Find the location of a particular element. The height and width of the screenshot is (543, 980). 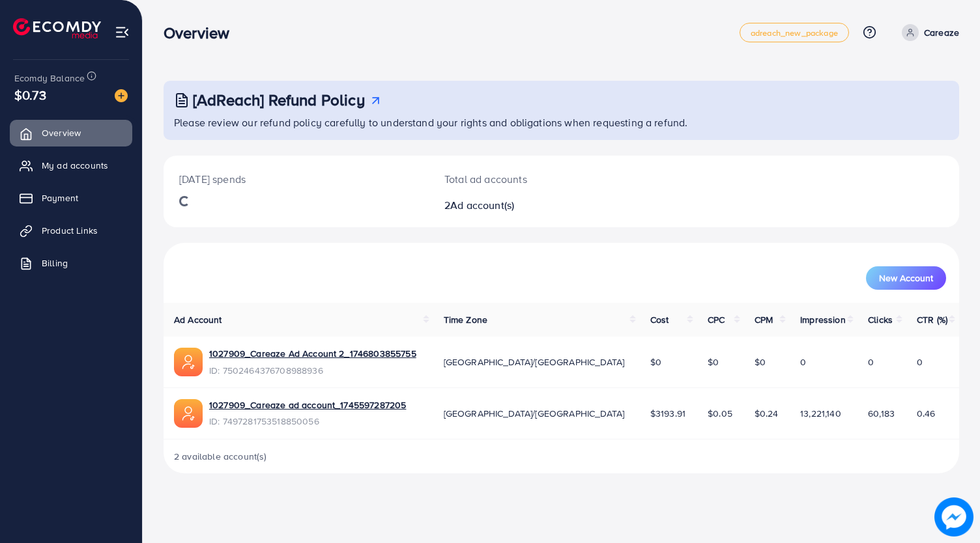

h2: 2 is located at coordinates (528, 205).